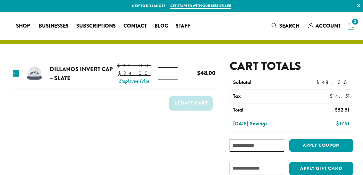 The image size is (363, 175). I want to click on th: Subtotal, so click(266, 83).